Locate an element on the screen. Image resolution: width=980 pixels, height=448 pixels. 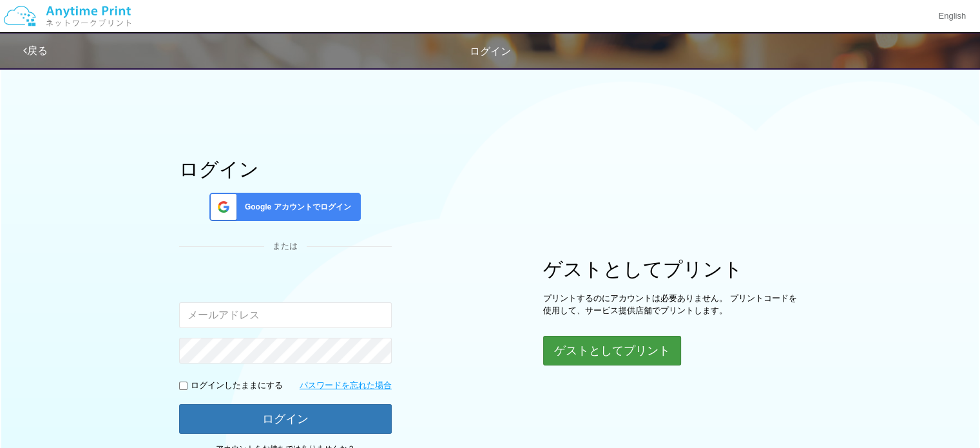
button: ログイン is located at coordinates (286, 419).